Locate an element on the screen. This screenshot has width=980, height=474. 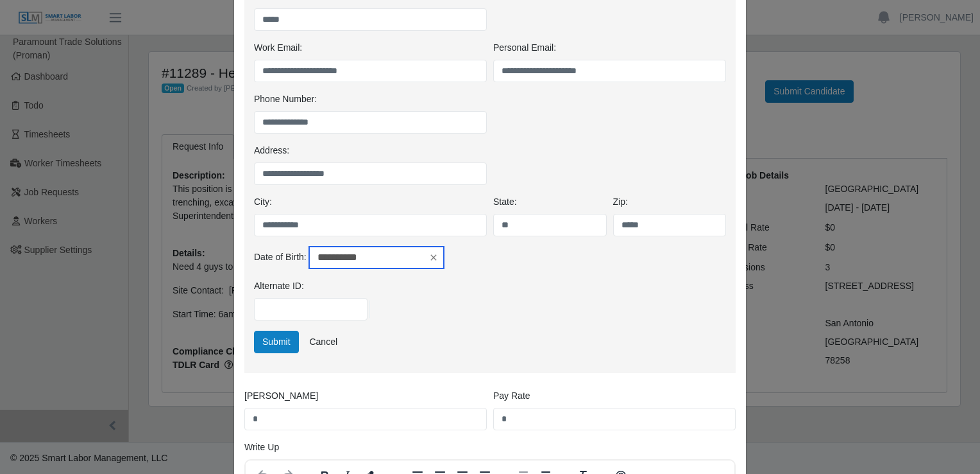
label: Alternate ID: is located at coordinates (279, 286).